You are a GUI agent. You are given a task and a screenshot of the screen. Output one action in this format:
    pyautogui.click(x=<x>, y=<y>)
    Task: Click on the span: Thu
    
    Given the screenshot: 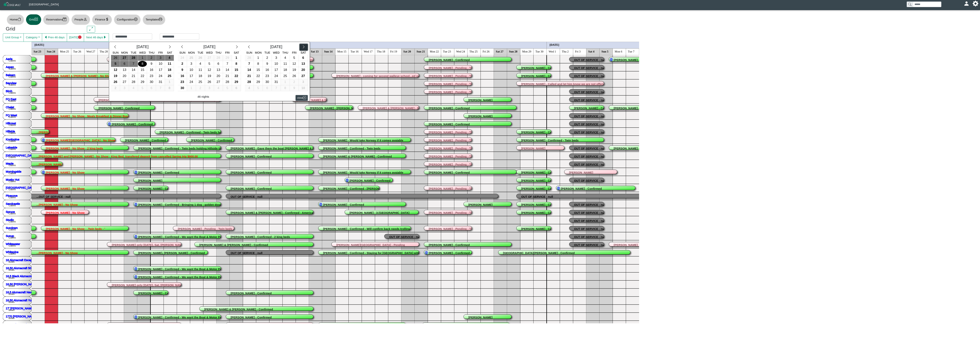 What is the action you would take?
    pyautogui.click(x=218, y=53)
    